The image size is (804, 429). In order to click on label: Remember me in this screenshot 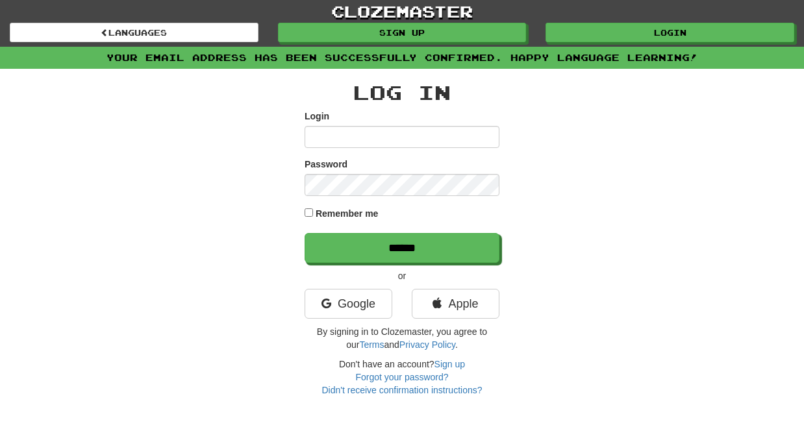, I will do `click(347, 214)`.